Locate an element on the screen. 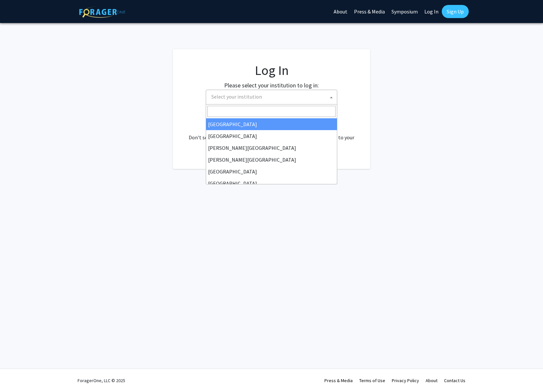 The width and height of the screenshot is (543, 392). a: Terms of Use is located at coordinates (372, 380).